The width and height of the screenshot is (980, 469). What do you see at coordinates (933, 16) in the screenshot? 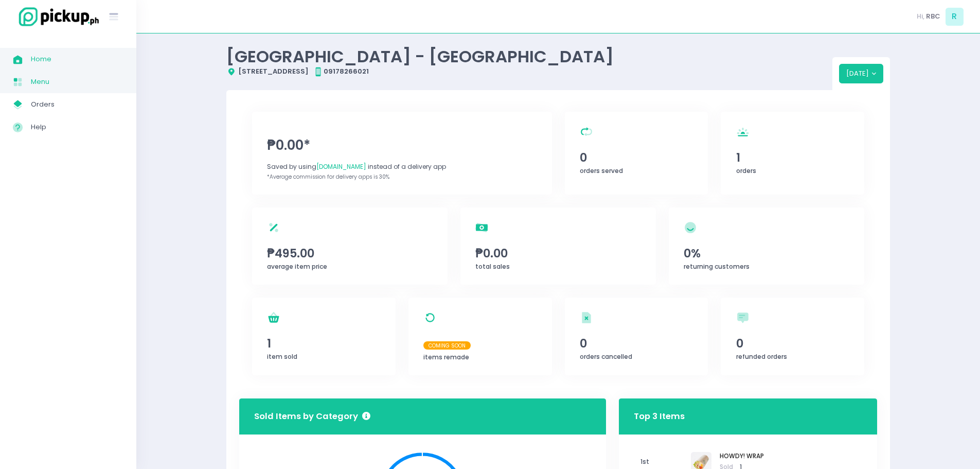
I see `span: RBC` at bounding box center [933, 16].